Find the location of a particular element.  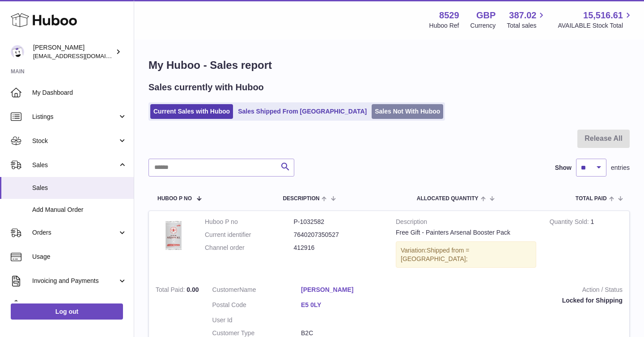

h1: My Huboo - Sales report is located at coordinates (389, 65).